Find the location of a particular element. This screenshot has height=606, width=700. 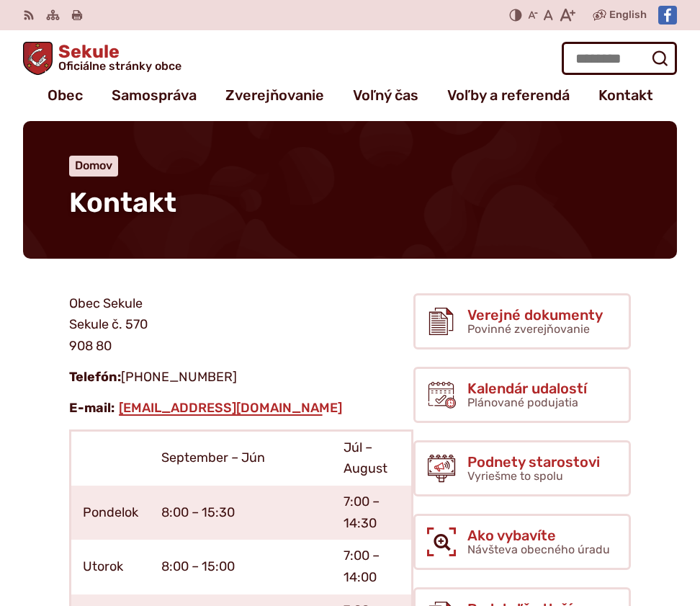

td: September – Jún is located at coordinates (240, 457).